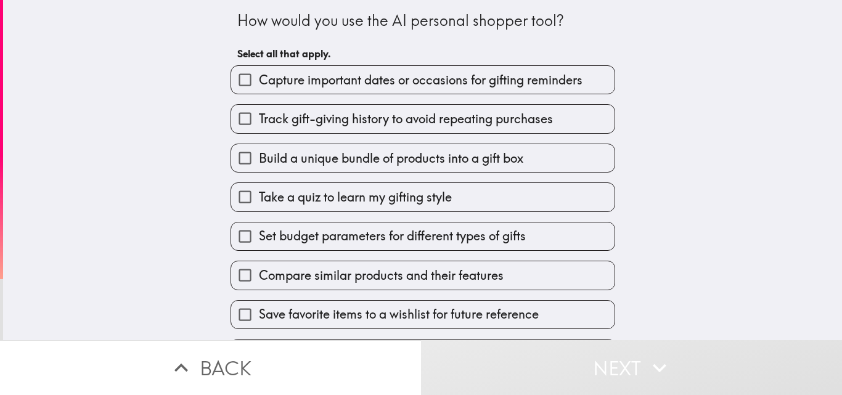 The height and width of the screenshot is (395, 842). I want to click on button: Save favorite items to a wishlist for future reference, so click(423, 315).